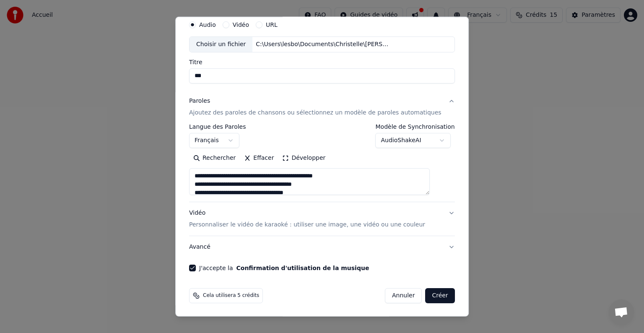  What do you see at coordinates (307, 219) in the screenshot?
I see `div: Vidéo` at bounding box center [307, 219].